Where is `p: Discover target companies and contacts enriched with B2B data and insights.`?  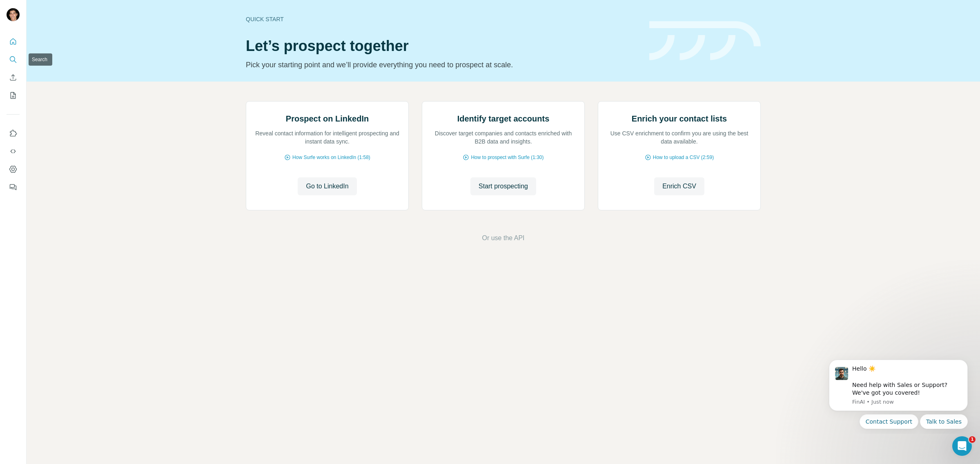 p: Discover target companies and contacts enriched with B2B data and insights. is located at coordinates (503, 138).